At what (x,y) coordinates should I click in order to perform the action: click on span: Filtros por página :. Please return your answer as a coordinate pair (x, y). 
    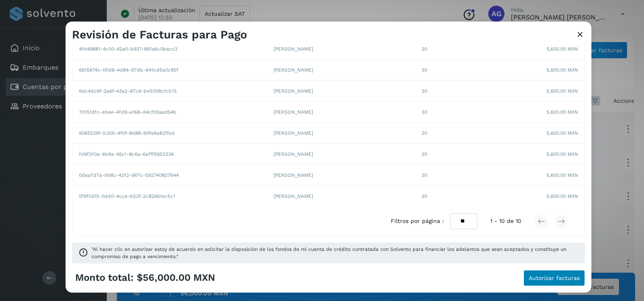
    Looking at the image, I should click on (417, 222).